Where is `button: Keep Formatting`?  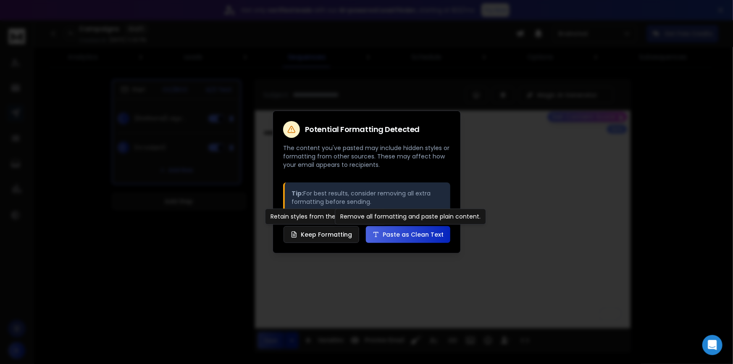 button: Keep Formatting is located at coordinates (321, 234).